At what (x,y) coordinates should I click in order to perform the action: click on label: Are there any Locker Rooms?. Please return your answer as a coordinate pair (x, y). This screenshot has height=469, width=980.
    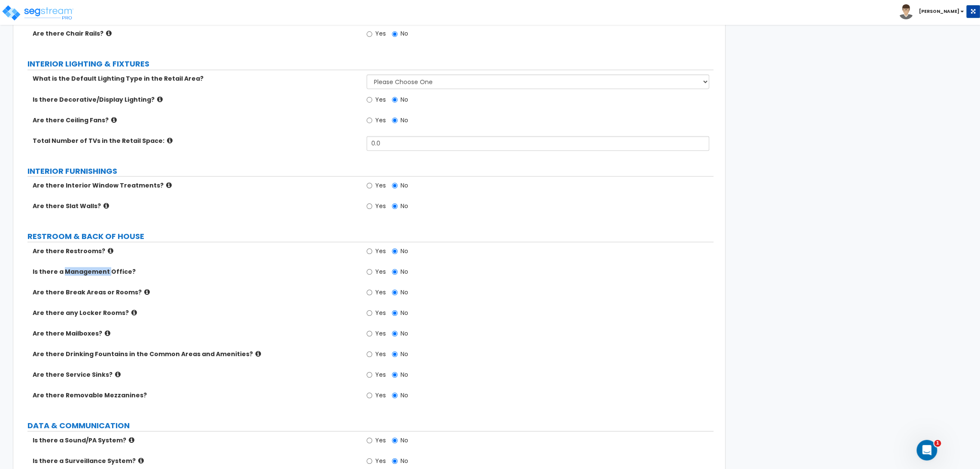
    Looking at the image, I should click on (84, 313).